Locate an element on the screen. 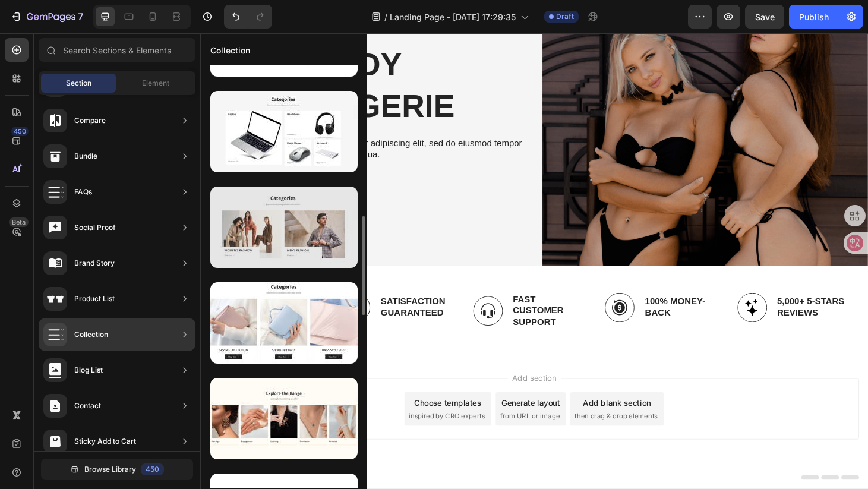  p: Satisfaction Guaranteed is located at coordinates (232, 292).